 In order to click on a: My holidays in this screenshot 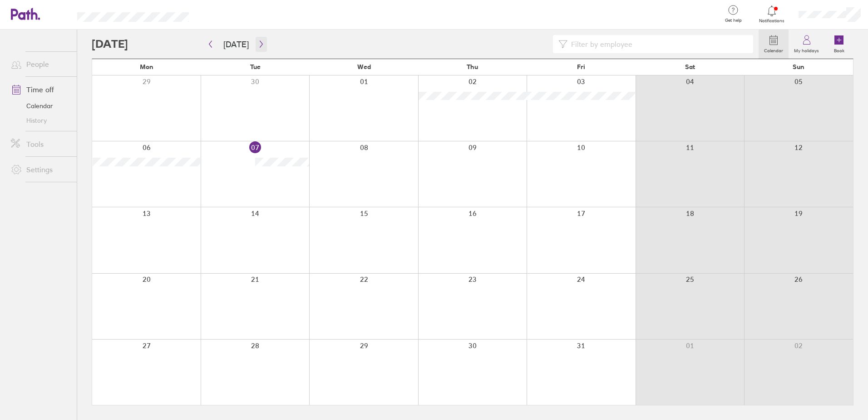, I will do `click(807, 44)`.